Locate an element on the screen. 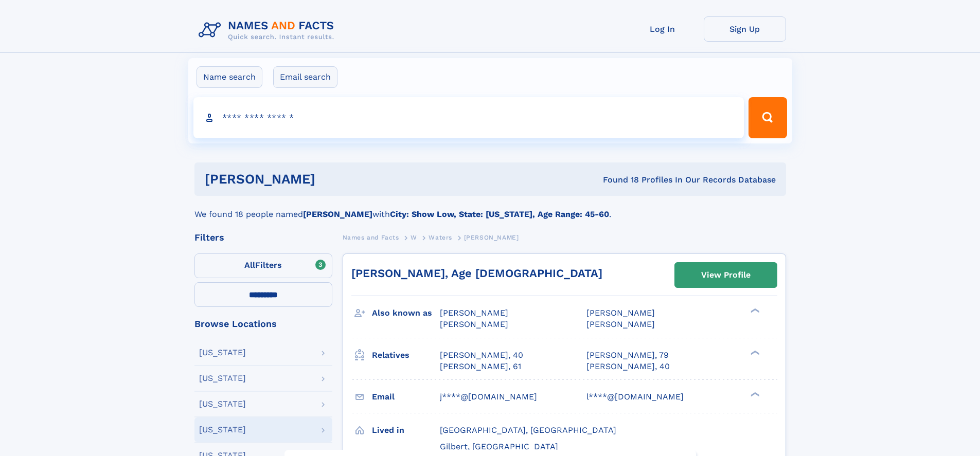  div: Browse Locations is located at coordinates (264, 324).